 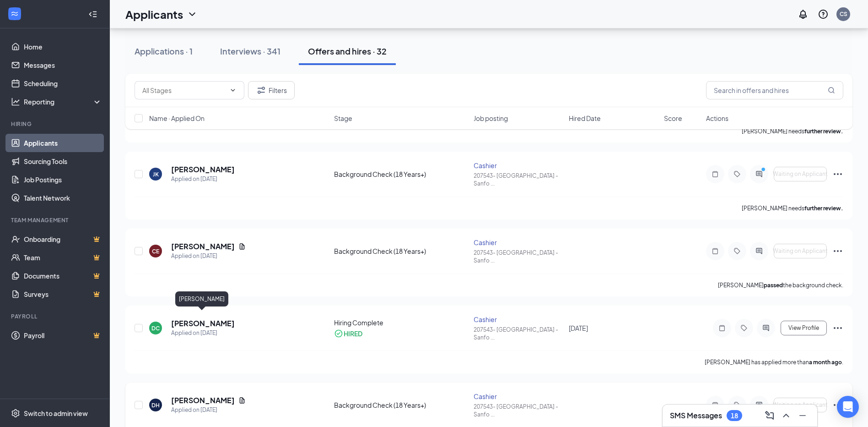 What do you see at coordinates (773, 285) in the screenshot?
I see `b: passed` at bounding box center [773, 285].